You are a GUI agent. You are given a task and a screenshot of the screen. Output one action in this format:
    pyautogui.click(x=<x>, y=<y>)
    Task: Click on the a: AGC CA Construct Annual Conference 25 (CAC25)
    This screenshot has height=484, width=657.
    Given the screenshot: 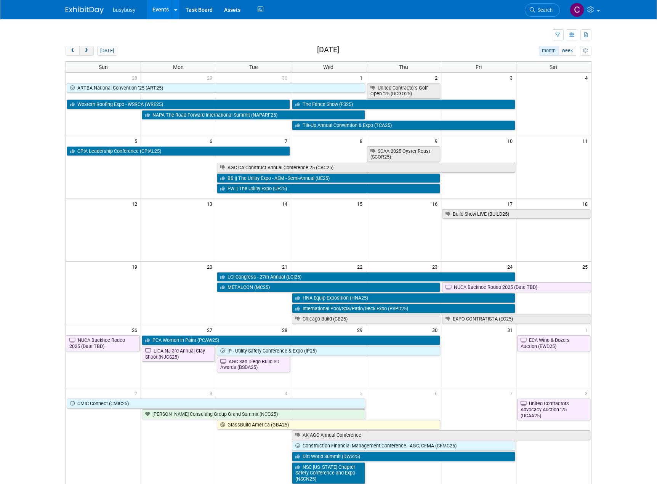 What is the action you would take?
    pyautogui.click(x=366, y=168)
    